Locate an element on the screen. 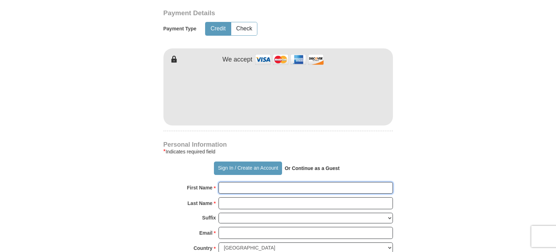  img: credit cards accepted is located at coordinates (289, 59).